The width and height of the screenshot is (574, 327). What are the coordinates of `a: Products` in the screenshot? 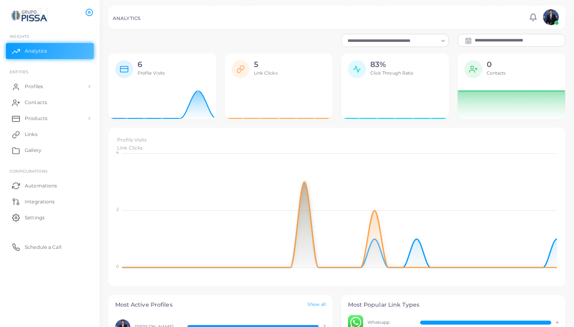 It's located at (50, 118).